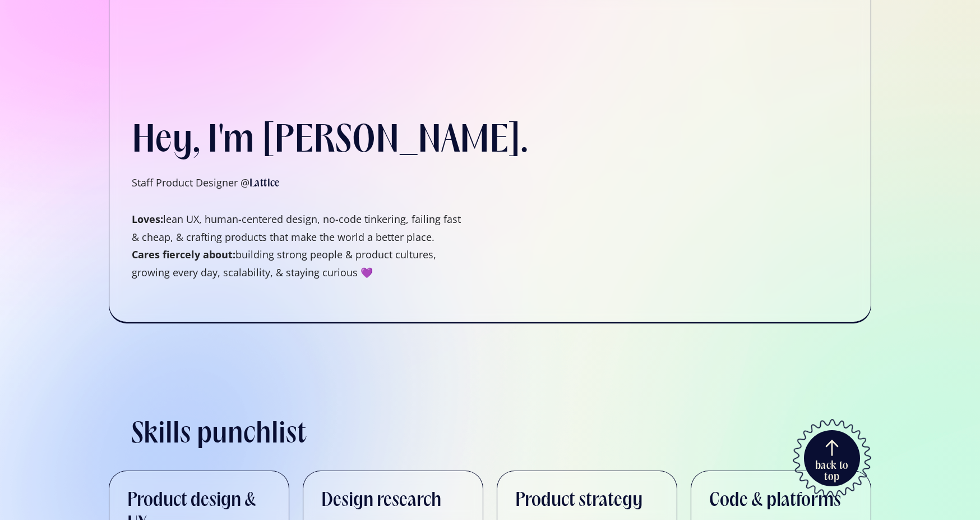  What do you see at coordinates (147, 219) in the screenshot?
I see `strong: Loves:` at bounding box center [147, 219].